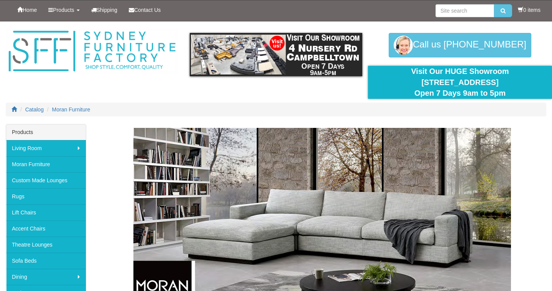 The image size is (552, 291). What do you see at coordinates (276, 54) in the screenshot?
I see `img: showroom.gif` at bounding box center [276, 54].